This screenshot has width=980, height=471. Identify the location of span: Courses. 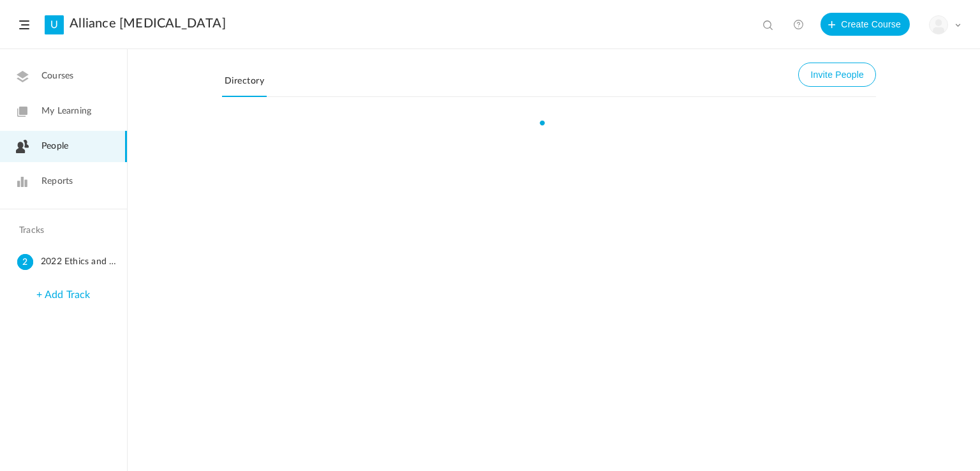
(57, 76).